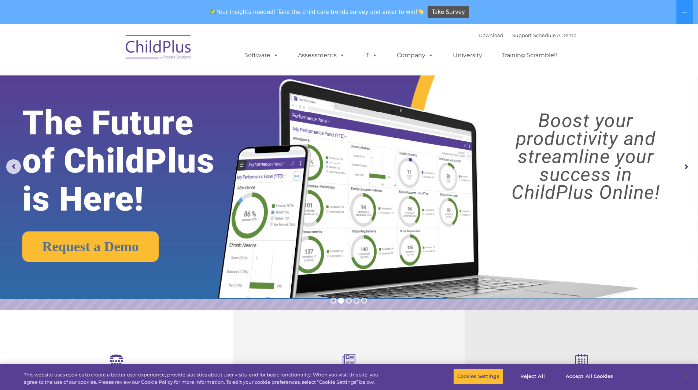 This screenshot has height=390, width=698. What do you see at coordinates (532, 376) in the screenshot?
I see `button: Reject All` at bounding box center [532, 376].